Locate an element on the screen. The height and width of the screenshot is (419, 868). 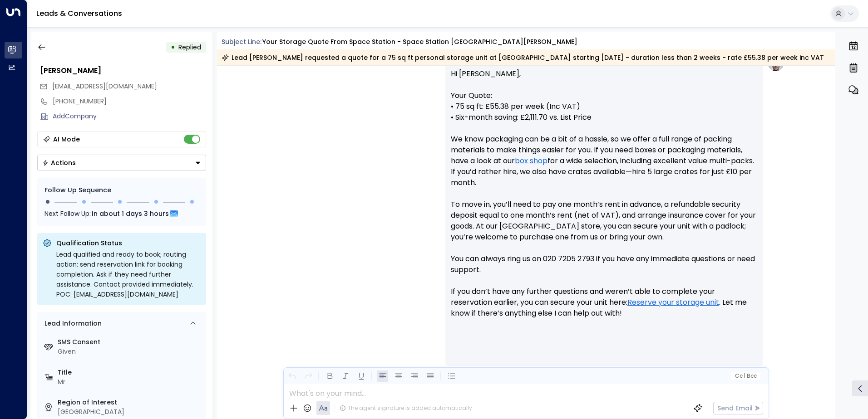
p: Qualification Status is located at coordinates (128, 243).